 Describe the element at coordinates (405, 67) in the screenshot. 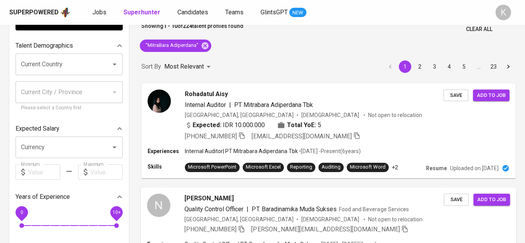

I see `button: page 1` at that location.